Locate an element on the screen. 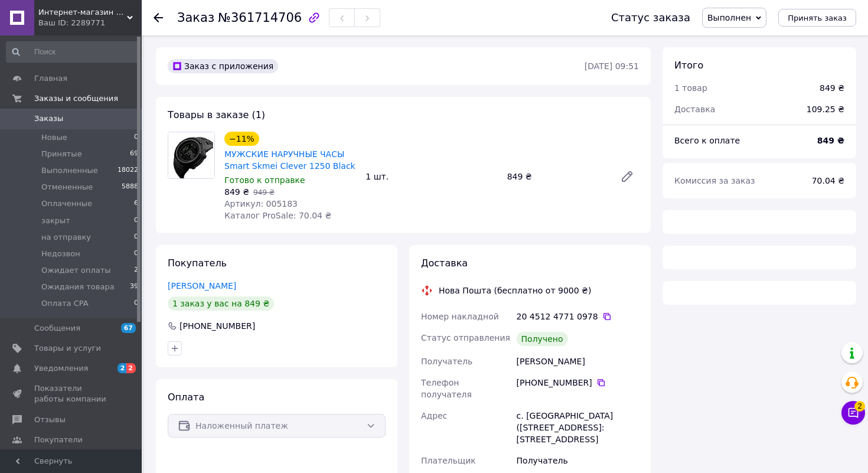  span: Заказы и сообщения is located at coordinates (76, 98).